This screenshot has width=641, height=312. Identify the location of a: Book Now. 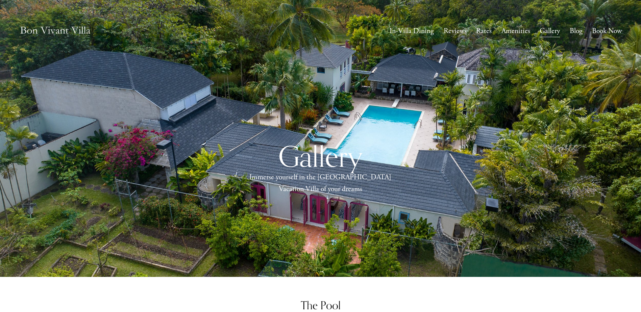
(607, 31).